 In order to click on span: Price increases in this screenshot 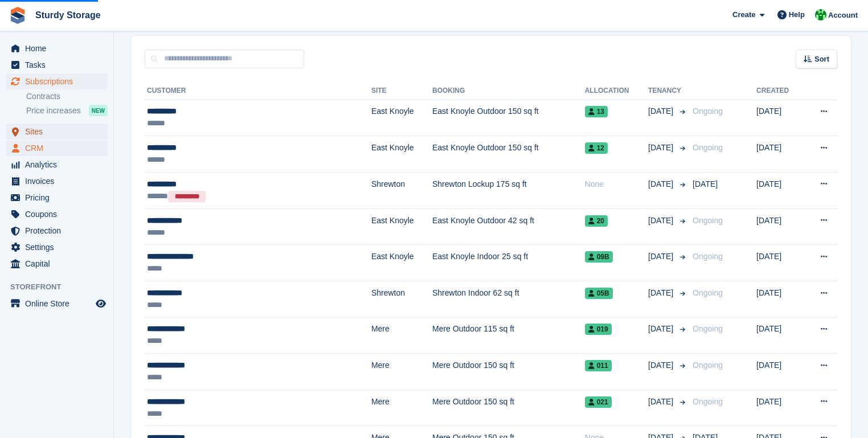, I will do `click(54, 111)`.